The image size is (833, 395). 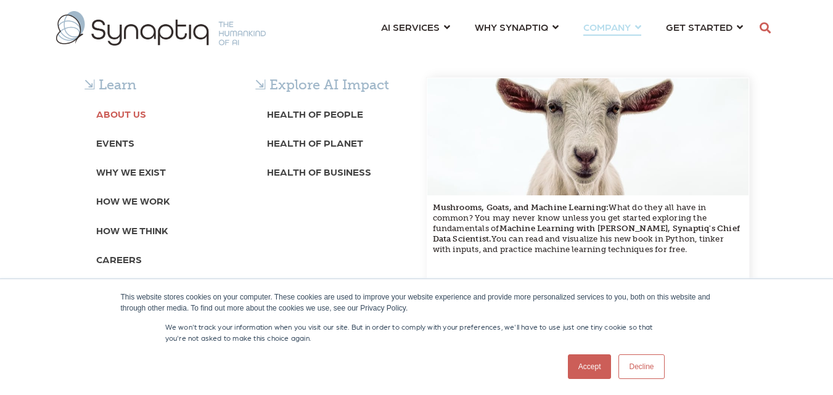 I want to click on span: GET STARTED, so click(x=700, y=27).